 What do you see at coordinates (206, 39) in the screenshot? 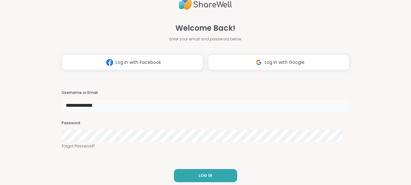
I see `span: Enter your email and password below` at bounding box center [206, 39].